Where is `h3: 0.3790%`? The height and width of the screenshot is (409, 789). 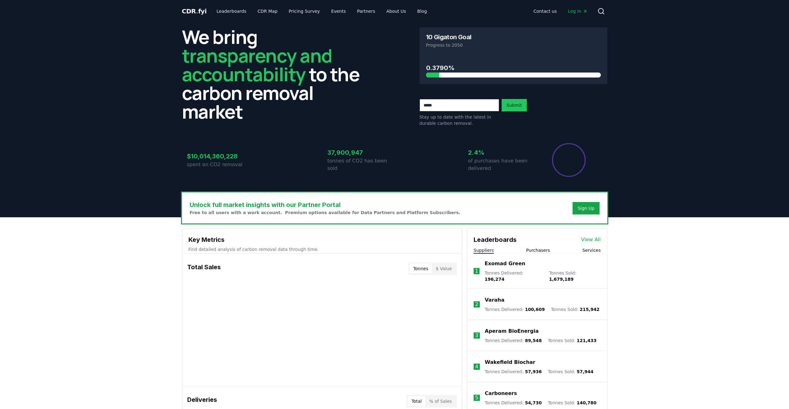 h3: 0.3790% is located at coordinates (514, 68).